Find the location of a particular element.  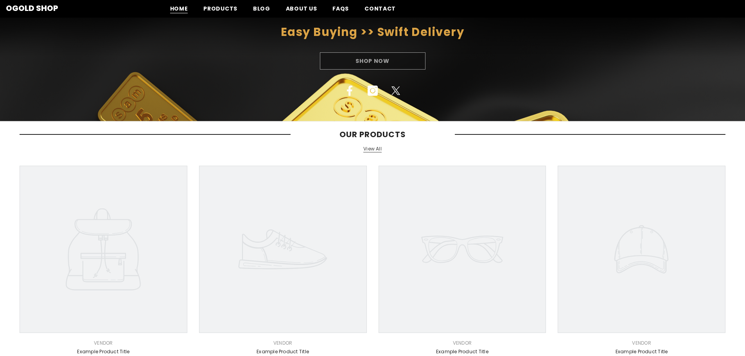

a: Contact is located at coordinates (380, 11).